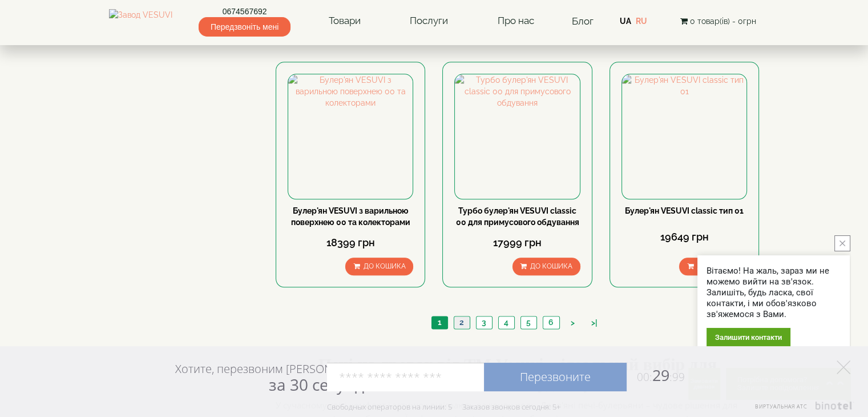 The image size is (868, 417). I want to click on div: 19649 грн, so click(684, 237).